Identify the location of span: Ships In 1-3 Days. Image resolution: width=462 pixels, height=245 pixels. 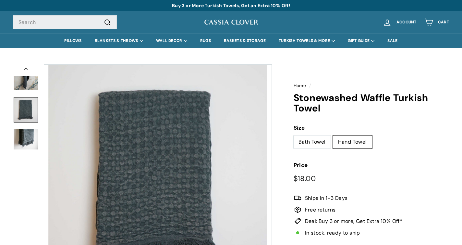
(326, 198).